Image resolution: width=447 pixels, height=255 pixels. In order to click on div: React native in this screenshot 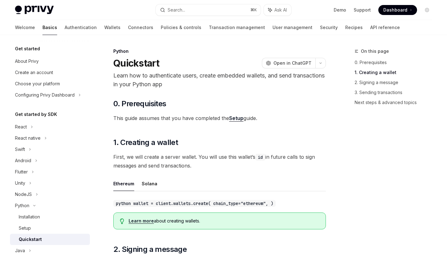, I will do `click(28, 138)`.